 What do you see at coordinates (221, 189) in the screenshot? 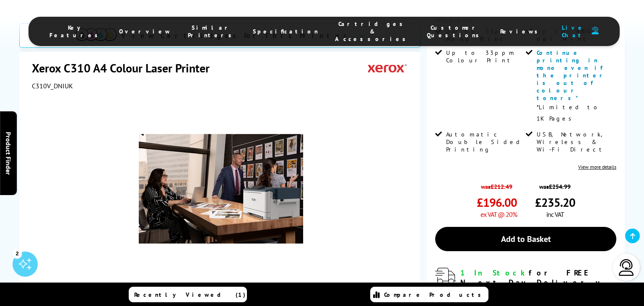
I see `a: Xerox C310 Thumbnail` at bounding box center [221, 189].